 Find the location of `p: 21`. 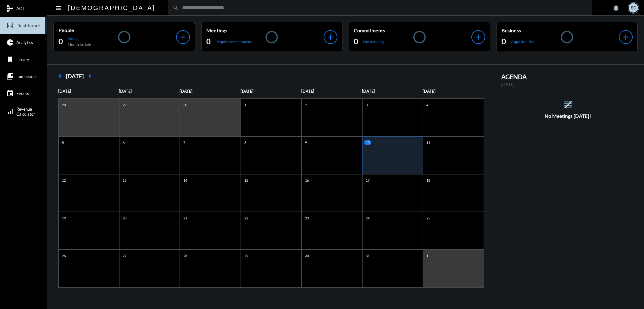

p: 21 is located at coordinates (185, 218).